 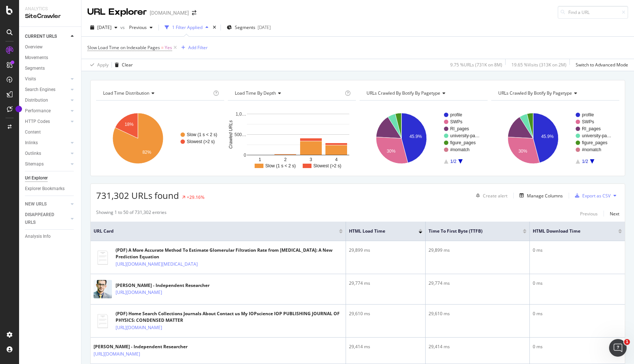 What do you see at coordinates (260, 160) in the screenshot?
I see `text: 1` at bounding box center [260, 160].